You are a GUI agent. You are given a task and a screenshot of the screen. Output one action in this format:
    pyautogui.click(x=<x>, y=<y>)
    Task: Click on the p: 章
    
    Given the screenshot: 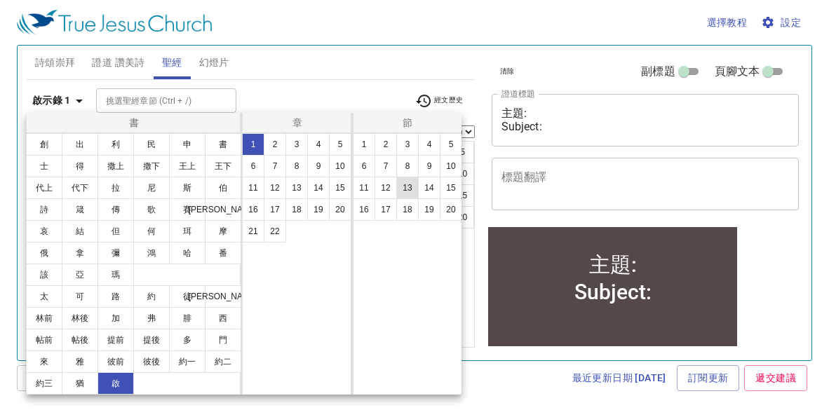 What is the action you would take?
    pyautogui.click(x=297, y=123)
    